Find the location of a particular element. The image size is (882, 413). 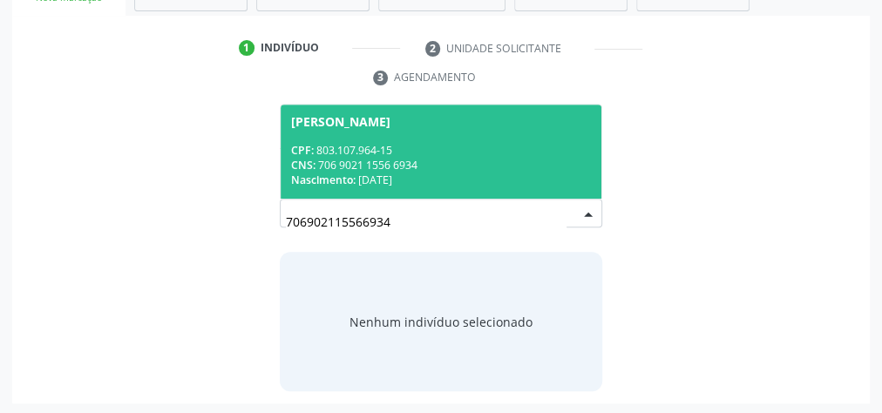

div: 706 9021 1556 6934 is located at coordinates (441, 165).